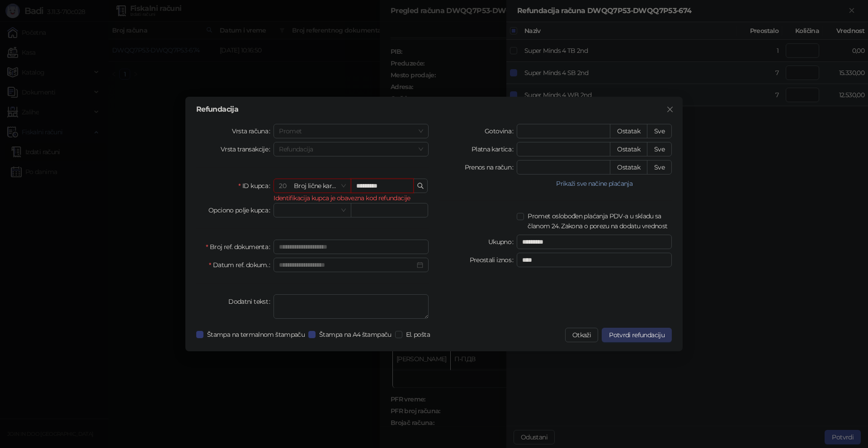  Describe the element at coordinates (356, 335) in the screenshot. I see `span: Štampa na A4 štampaču` at that location.